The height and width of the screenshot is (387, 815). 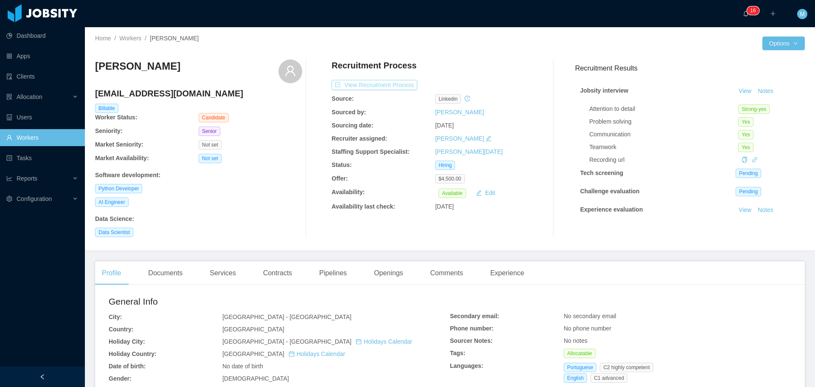 I want to click on b: Sourcing date:, so click(x=352, y=125).